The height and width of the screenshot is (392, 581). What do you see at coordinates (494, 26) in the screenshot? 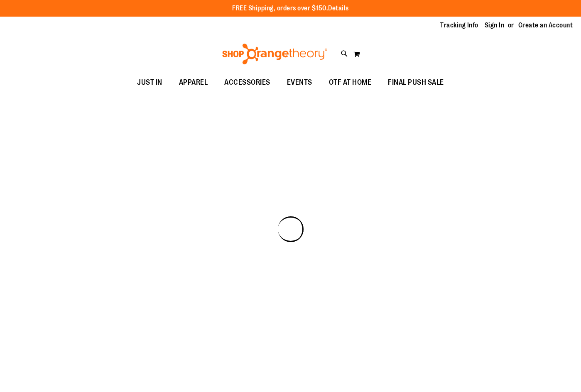
I see `a: Sign In` at bounding box center [494, 26].